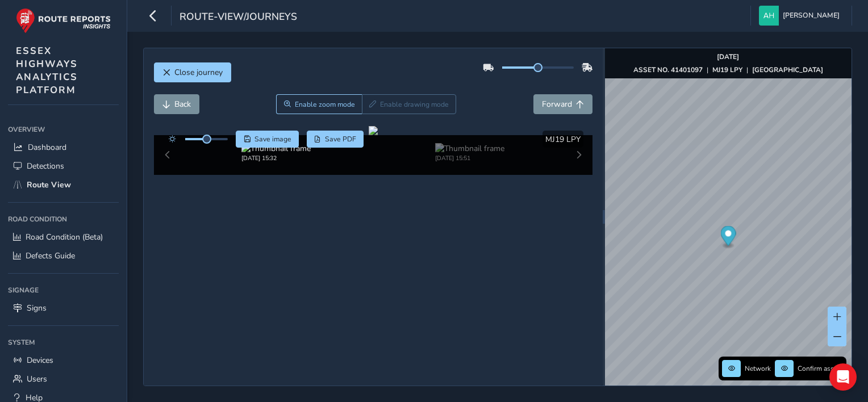 The image size is (868, 402). I want to click on button: Close journey, so click(192, 72).